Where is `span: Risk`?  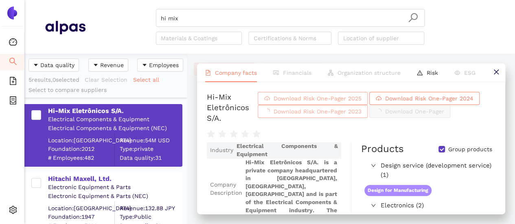 span: Risk is located at coordinates (432, 73).